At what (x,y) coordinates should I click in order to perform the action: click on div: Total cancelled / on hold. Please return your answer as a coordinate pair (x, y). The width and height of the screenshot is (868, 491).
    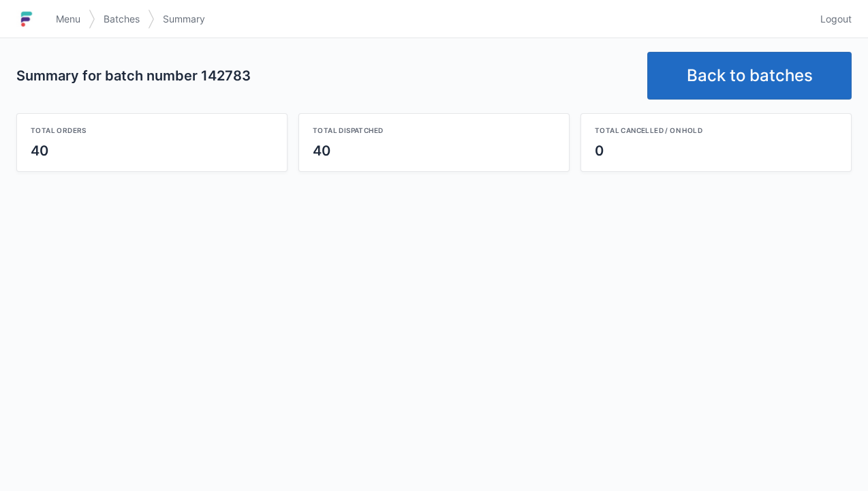
    Looking at the image, I should click on (716, 130).